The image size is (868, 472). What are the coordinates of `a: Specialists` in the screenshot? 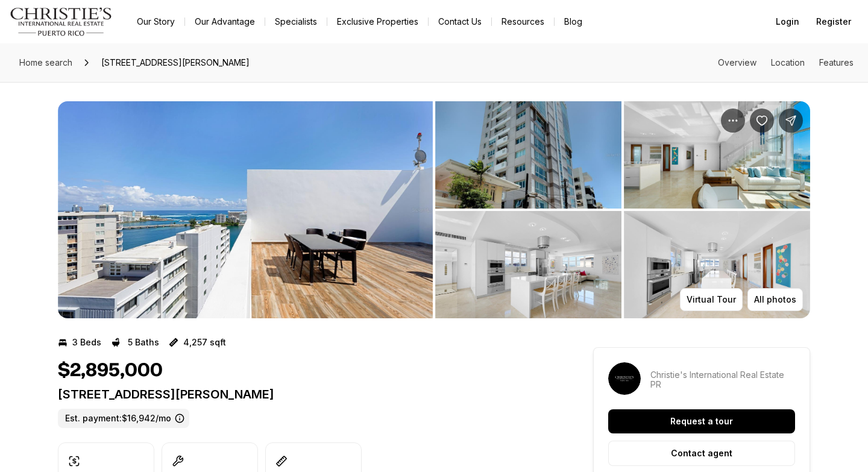 It's located at (296, 22).